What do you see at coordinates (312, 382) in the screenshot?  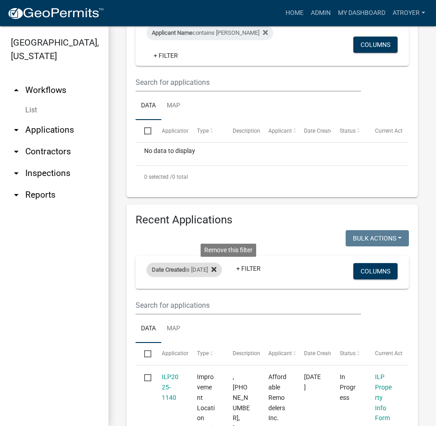 I see `span: 09/09/2025` at bounding box center [312, 382].